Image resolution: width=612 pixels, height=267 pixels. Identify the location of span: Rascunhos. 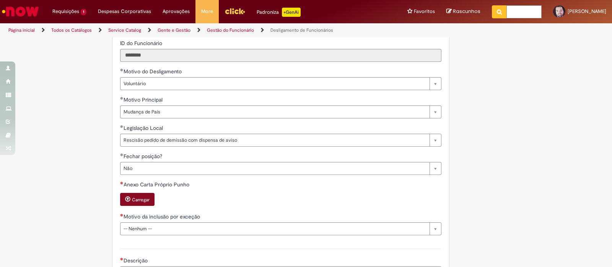
(466, 11).